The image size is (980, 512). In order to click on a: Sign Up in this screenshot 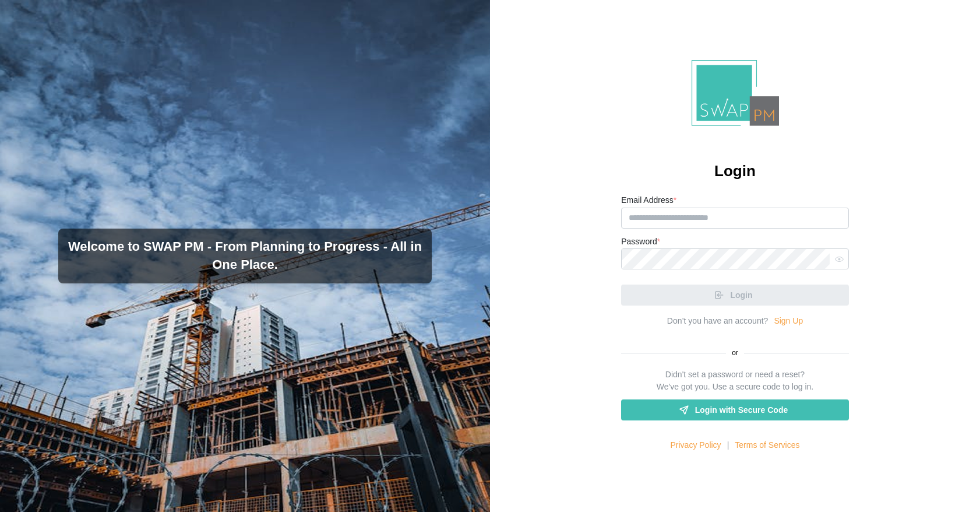, I will do `click(788, 321)`.